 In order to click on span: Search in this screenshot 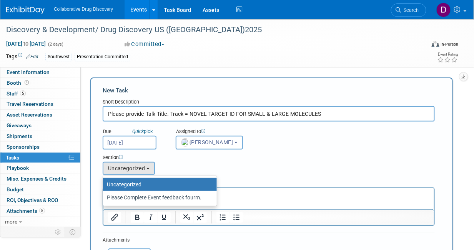, I will do `click(410, 10)`.